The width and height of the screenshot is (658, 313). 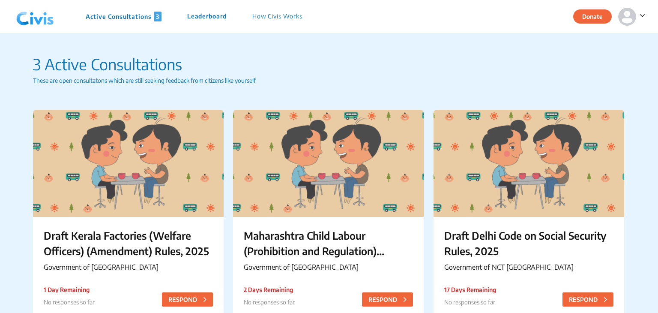 I want to click on img: person-default.svg, so click(x=628, y=17).